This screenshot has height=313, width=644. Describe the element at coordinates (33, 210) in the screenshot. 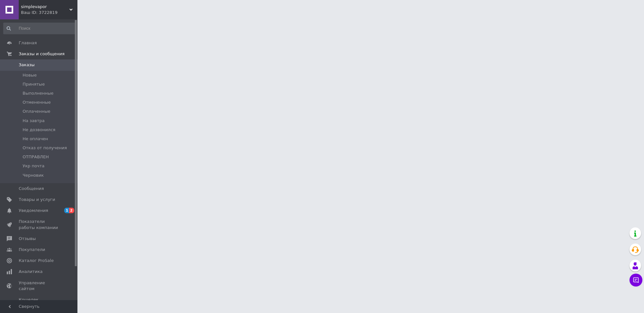

I see `span: Уведомления` at that location.